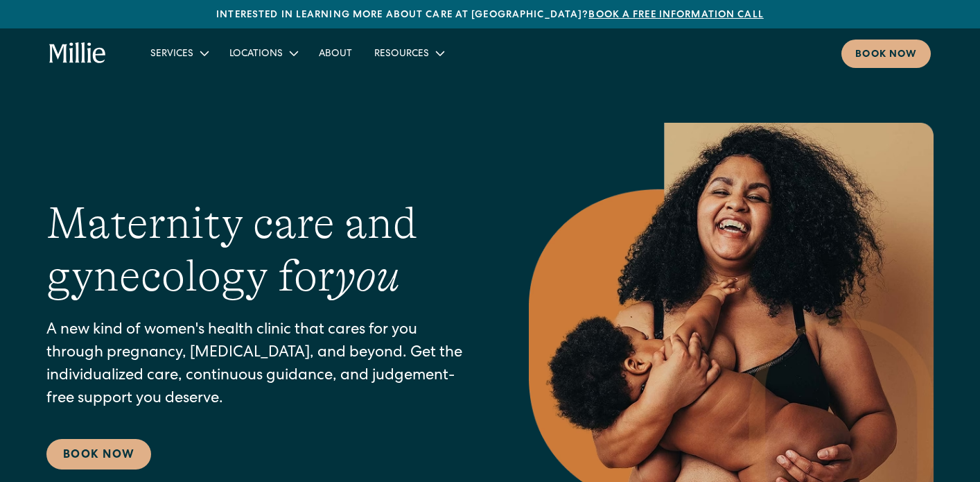  I want to click on h1: Maternity care and gynecology for, so click(260, 251).